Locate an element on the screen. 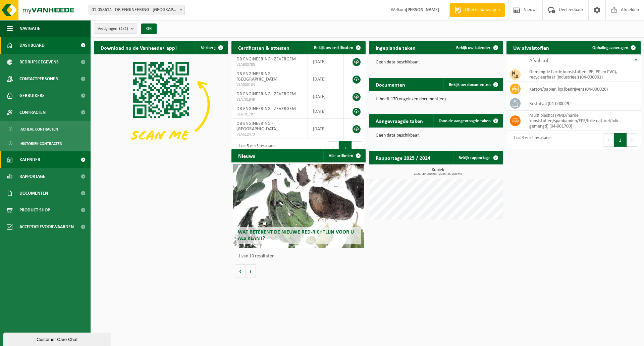 The width and height of the screenshot is (644, 346). div: 1 tot 4 van 4 resultaten is located at coordinates (531, 140).